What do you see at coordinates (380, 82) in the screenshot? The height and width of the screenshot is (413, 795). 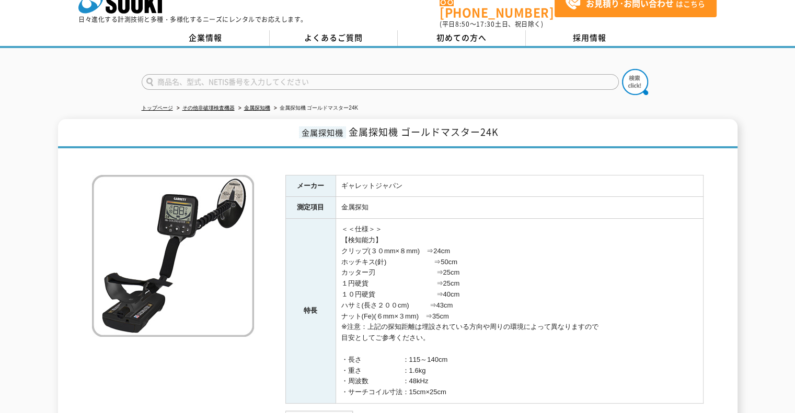 I see `input: 商品名、型式、NETIS番号を入力してください` at bounding box center [380, 82].